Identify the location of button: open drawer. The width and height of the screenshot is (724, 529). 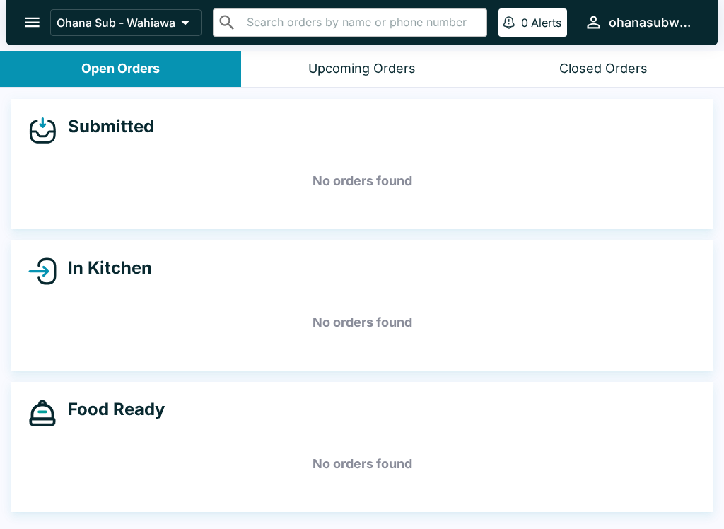
(32, 22).